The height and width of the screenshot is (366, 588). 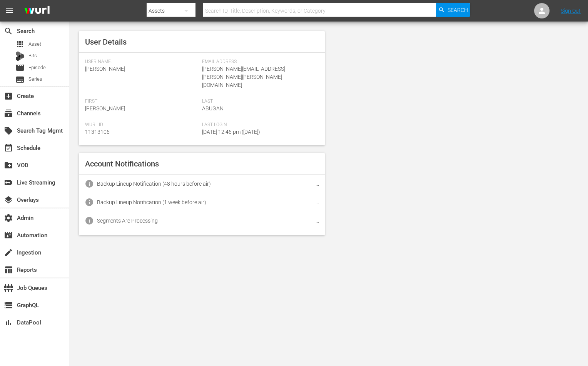 I want to click on button: Search, so click(x=453, y=10).